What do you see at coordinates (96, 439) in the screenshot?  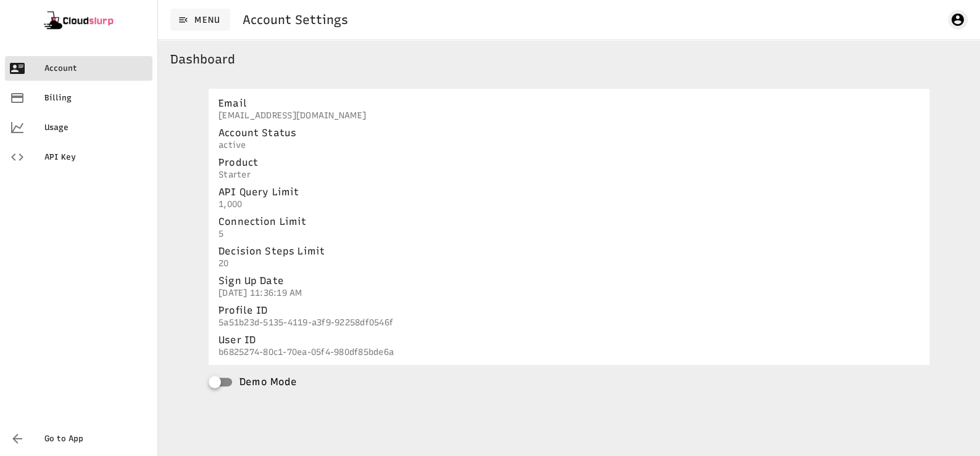 I see `div: Go to App` at bounding box center [96, 439].